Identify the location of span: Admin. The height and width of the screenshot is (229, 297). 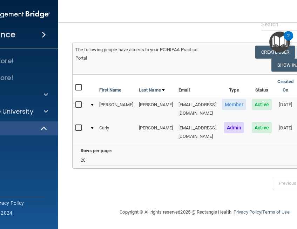
(234, 128).